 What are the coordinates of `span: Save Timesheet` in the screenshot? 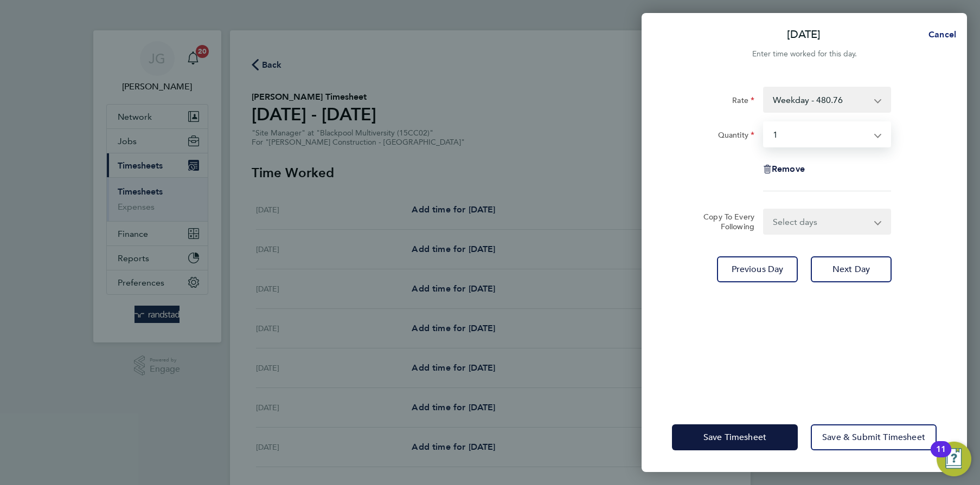 It's located at (735, 437).